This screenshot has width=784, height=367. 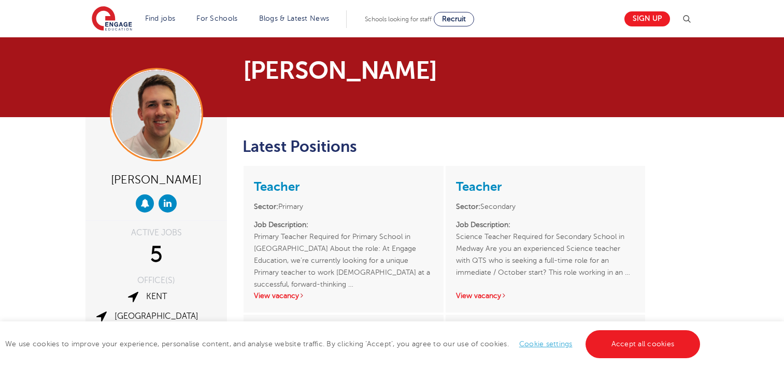 What do you see at coordinates (444, 147) in the screenshot?
I see `h2: Latest Positions` at bounding box center [444, 147].